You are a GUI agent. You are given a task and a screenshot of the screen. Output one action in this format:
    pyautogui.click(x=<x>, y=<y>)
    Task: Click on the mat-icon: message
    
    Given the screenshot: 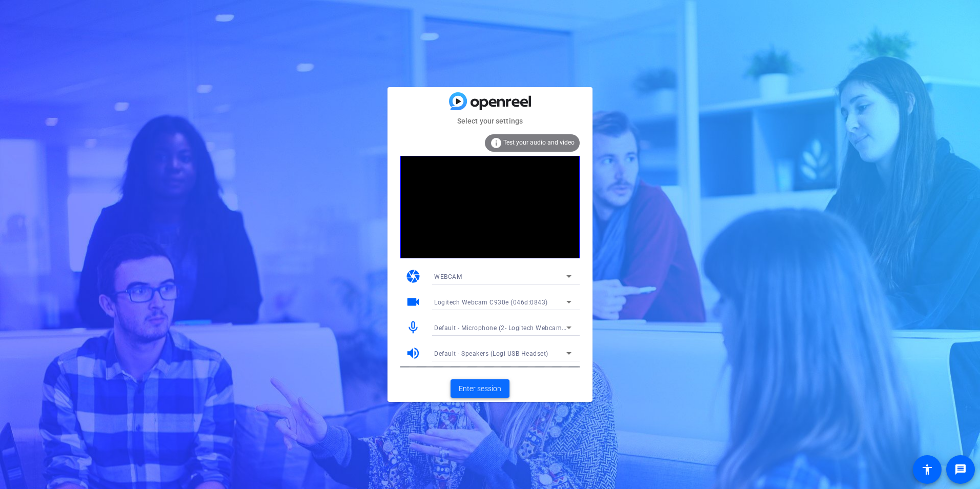 What is the action you would take?
    pyautogui.click(x=961, y=469)
    